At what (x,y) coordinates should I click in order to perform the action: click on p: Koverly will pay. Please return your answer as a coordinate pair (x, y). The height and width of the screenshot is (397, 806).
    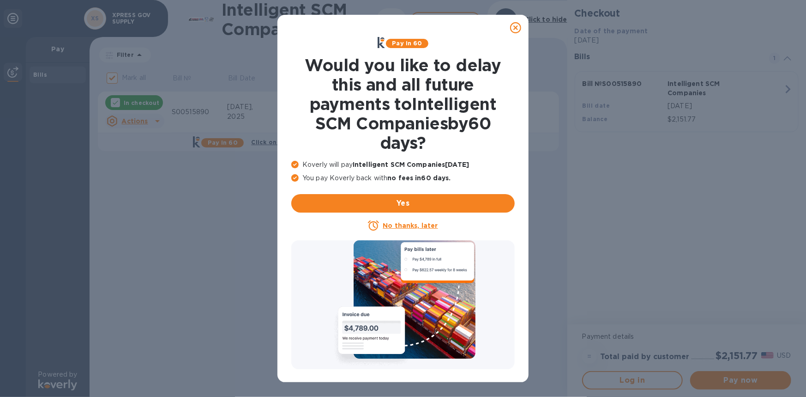
    Looking at the image, I should click on (403, 164).